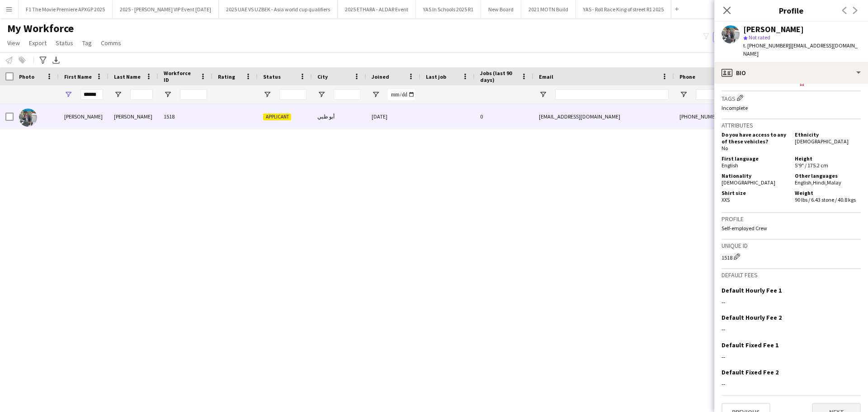 The height and width of the screenshot is (412, 868). Describe the element at coordinates (14, 43) in the screenshot. I see `a: View` at that location.